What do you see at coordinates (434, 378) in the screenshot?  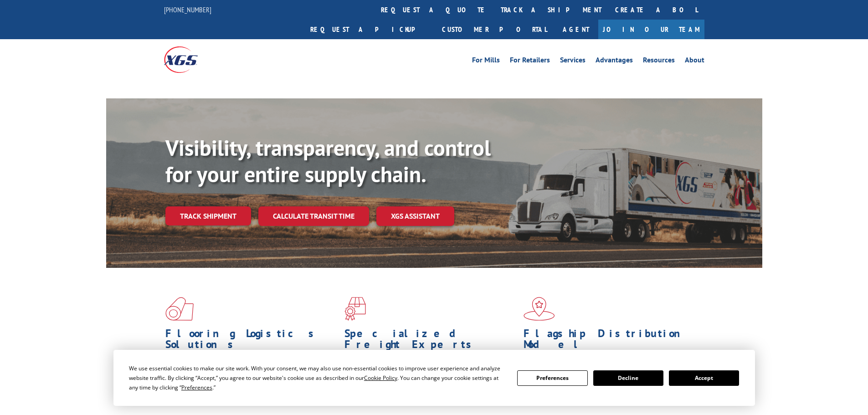 I see `div: Cookie Consent Prompt` at bounding box center [434, 378].